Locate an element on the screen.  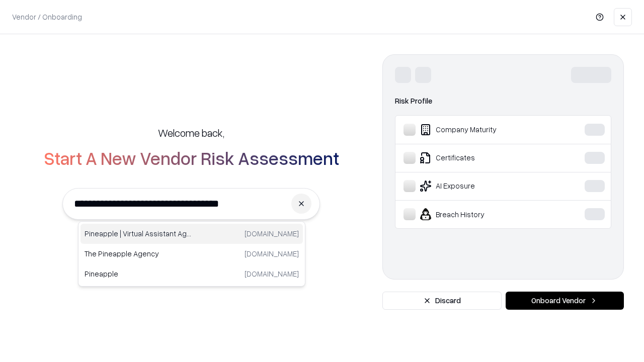
div: Company Maturity is located at coordinates (478, 130).